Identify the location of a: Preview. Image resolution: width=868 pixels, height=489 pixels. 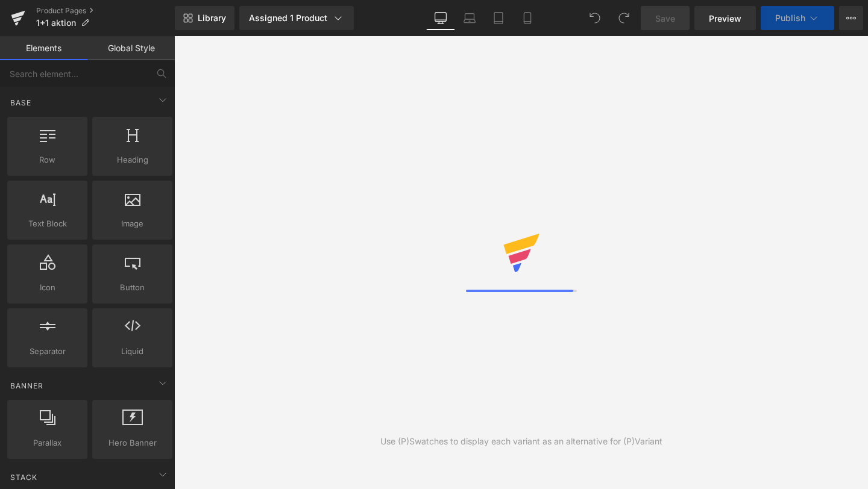
(725, 18).